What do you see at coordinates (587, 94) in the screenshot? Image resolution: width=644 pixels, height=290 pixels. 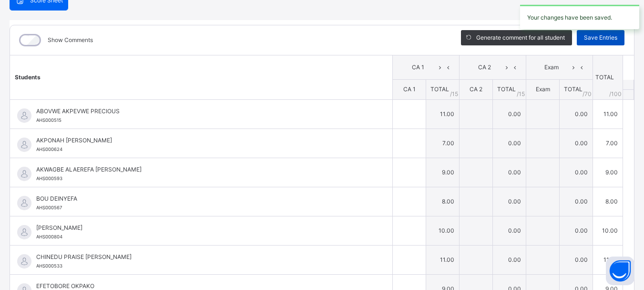 I see `span: / 70` at bounding box center [587, 94].